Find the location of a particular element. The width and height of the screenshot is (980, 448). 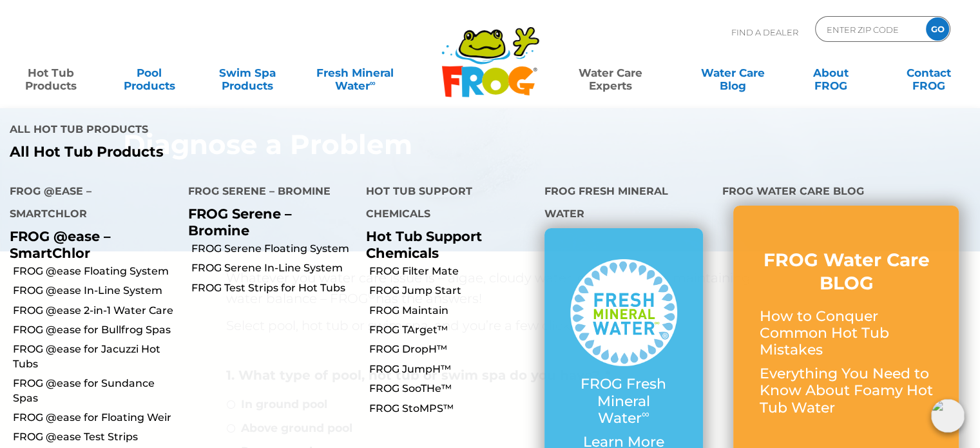

a: FROG Jump Start is located at coordinates (451, 291).